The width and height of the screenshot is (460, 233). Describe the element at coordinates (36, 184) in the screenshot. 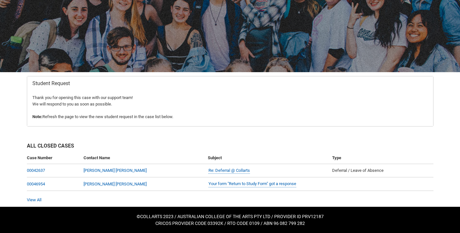

I see `a: 00046954` at that location.